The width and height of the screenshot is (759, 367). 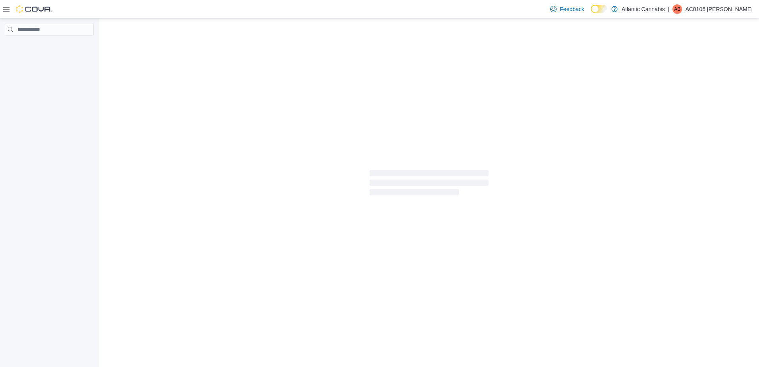 I want to click on span: Loading, so click(x=429, y=184).